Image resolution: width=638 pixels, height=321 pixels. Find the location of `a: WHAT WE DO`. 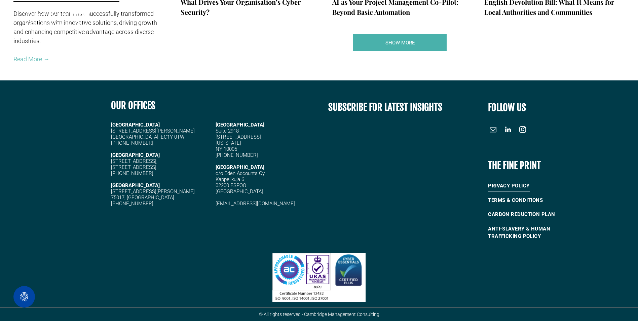

a: WHAT WE DO is located at coordinates (471, 16).